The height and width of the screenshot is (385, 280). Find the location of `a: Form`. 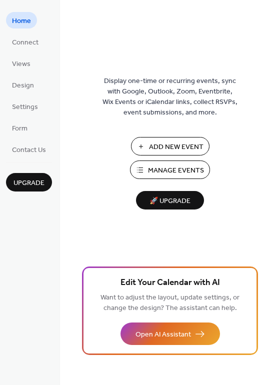

a: Form is located at coordinates (20, 128).